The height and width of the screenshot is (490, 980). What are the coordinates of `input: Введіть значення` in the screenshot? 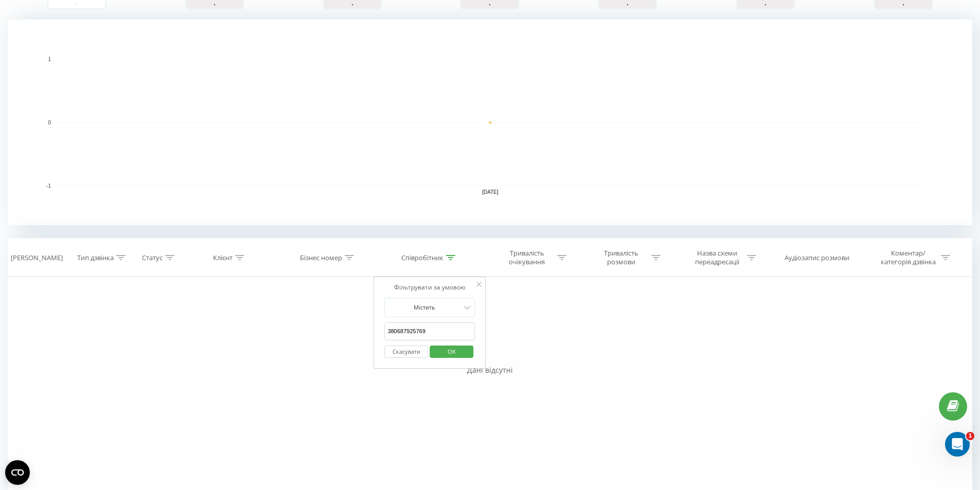 It's located at (430, 331).